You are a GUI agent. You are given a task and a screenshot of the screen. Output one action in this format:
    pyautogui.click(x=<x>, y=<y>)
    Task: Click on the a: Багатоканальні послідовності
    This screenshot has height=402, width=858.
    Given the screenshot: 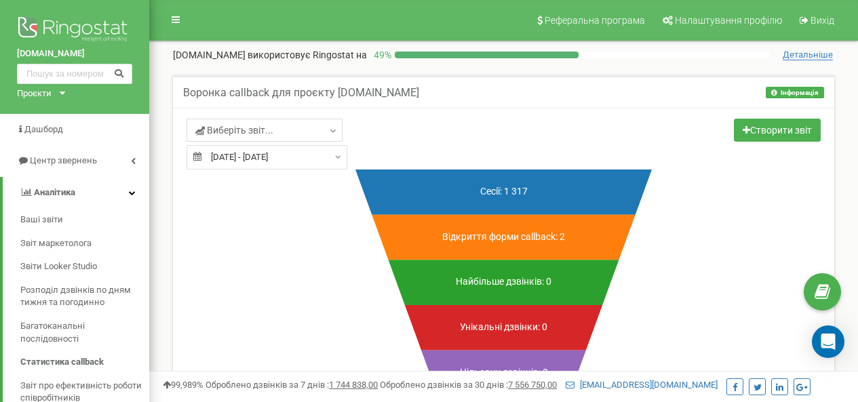 What is the action you would take?
    pyautogui.click(x=85, y=332)
    